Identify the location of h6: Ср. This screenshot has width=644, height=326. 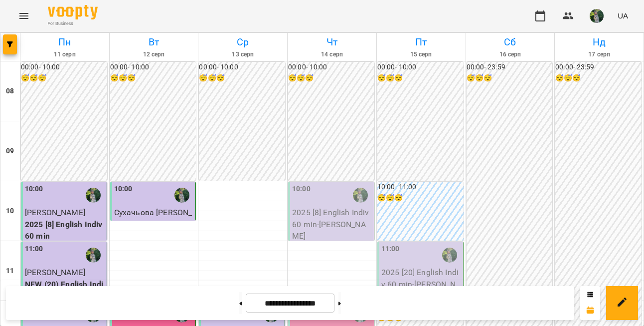
(243, 42).